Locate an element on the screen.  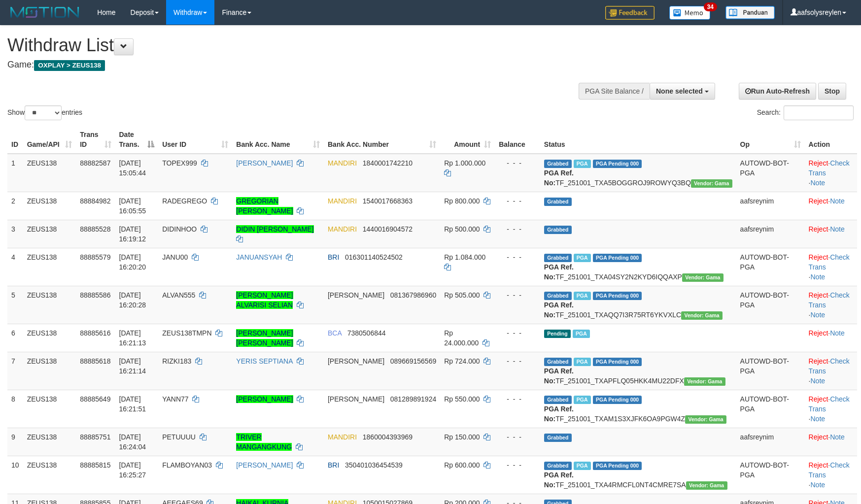
span: Rp 150.000 is located at coordinates (461, 437).